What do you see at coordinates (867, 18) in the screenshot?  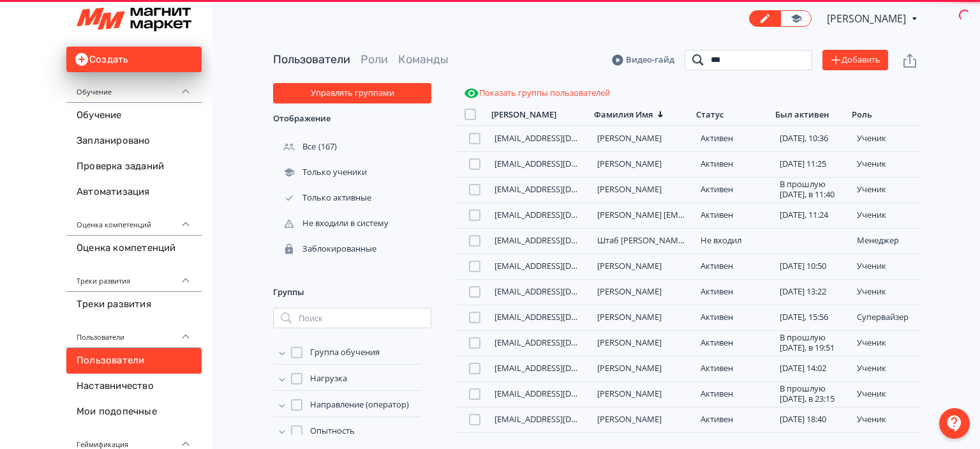 I see `span: Елизавета Аверина` at bounding box center [867, 18].